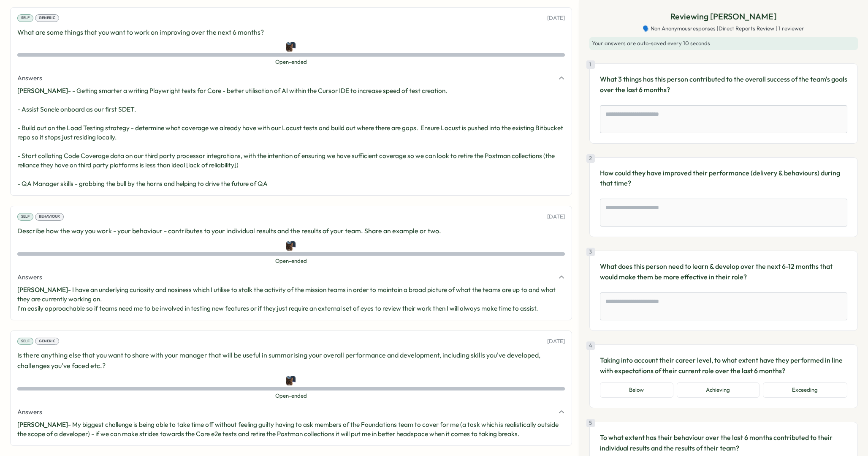 This screenshot has width=868, height=456. What do you see at coordinates (50, 217) in the screenshot?
I see `div: Behaviour` at bounding box center [50, 217].